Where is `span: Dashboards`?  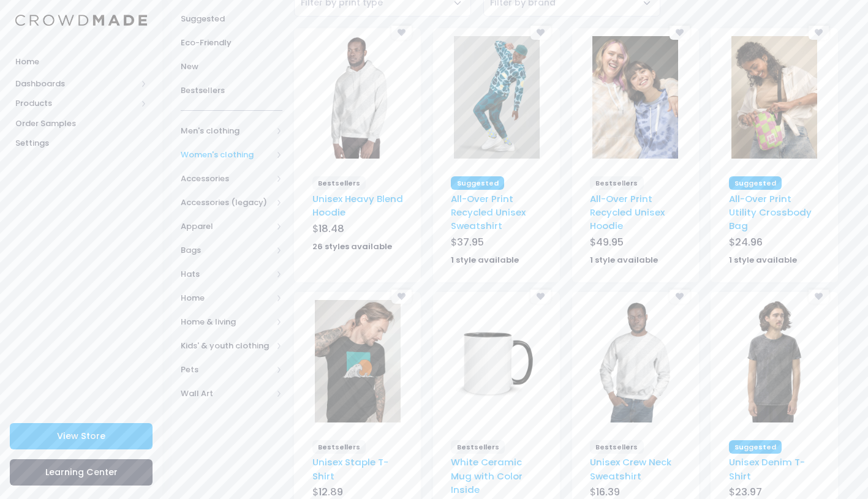 span: Dashboards is located at coordinates (76, 84).